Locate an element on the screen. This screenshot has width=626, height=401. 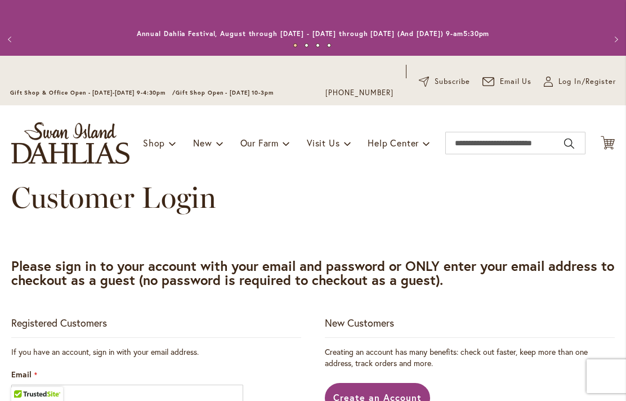
a: store logo is located at coordinates (70, 143).